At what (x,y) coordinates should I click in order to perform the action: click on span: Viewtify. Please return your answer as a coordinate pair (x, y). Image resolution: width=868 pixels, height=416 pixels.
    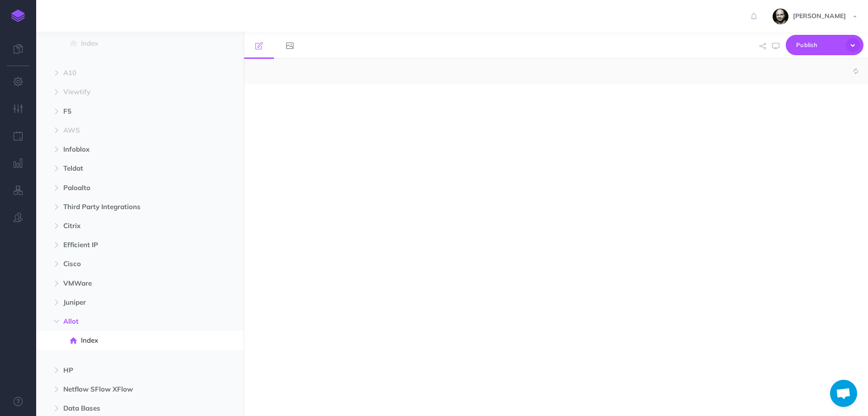
    Looking at the image, I should click on (121, 92).